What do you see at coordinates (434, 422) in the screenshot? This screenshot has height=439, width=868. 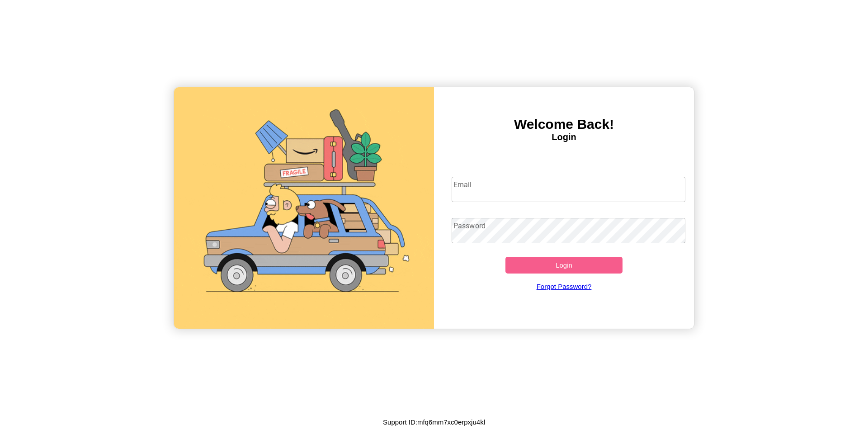 I see `p: Support ID: mfq6mm7xc0erpxju4kl` at bounding box center [434, 422].